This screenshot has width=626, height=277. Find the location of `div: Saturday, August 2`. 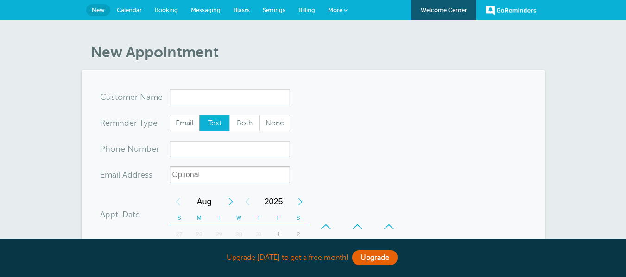

div: Saturday, August 2 is located at coordinates (298, 235).